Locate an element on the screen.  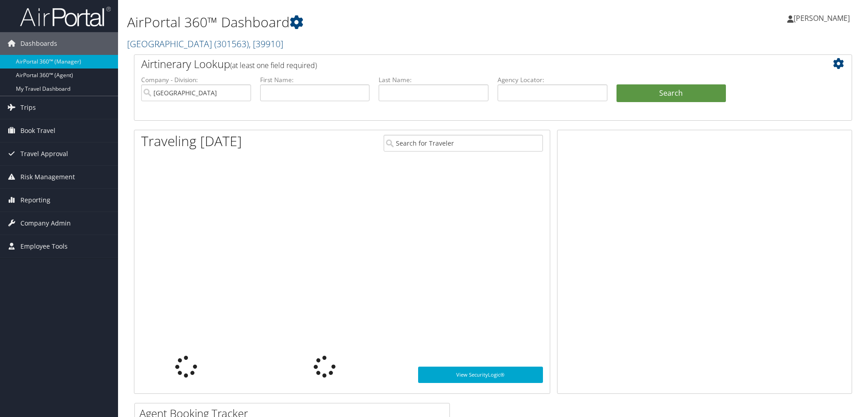
label: Agency Locator: is located at coordinates (553, 80).